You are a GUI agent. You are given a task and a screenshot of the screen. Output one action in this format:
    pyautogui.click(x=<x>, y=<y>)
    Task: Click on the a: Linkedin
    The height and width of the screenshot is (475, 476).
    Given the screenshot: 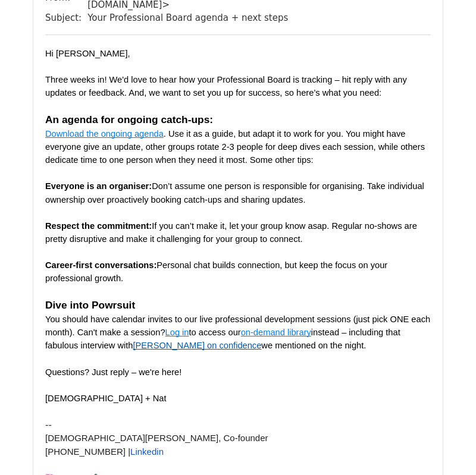 What is the action you would take?
    pyautogui.click(x=147, y=451)
    